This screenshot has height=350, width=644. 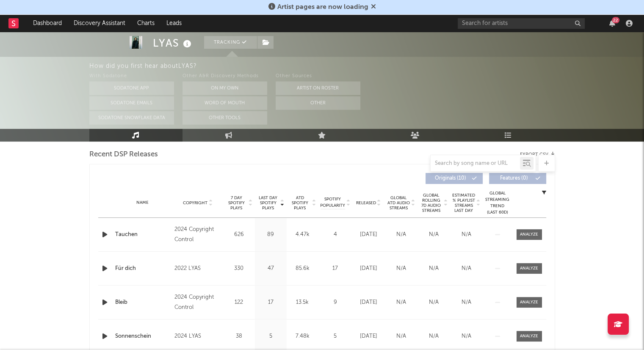 What do you see at coordinates (173, 43) in the screenshot?
I see `div: LYAS` at bounding box center [173, 43].